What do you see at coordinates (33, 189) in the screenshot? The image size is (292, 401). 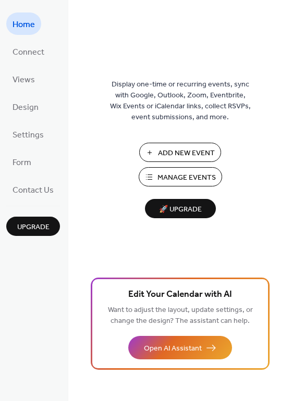 I see `a: Contact Us` at bounding box center [33, 189].